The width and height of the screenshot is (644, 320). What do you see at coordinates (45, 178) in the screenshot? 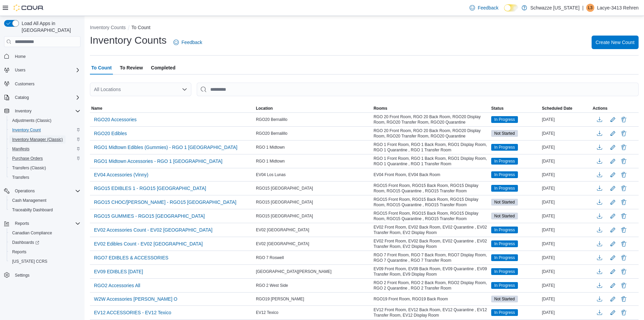
I see `button: Transfers` at bounding box center [45, 178].